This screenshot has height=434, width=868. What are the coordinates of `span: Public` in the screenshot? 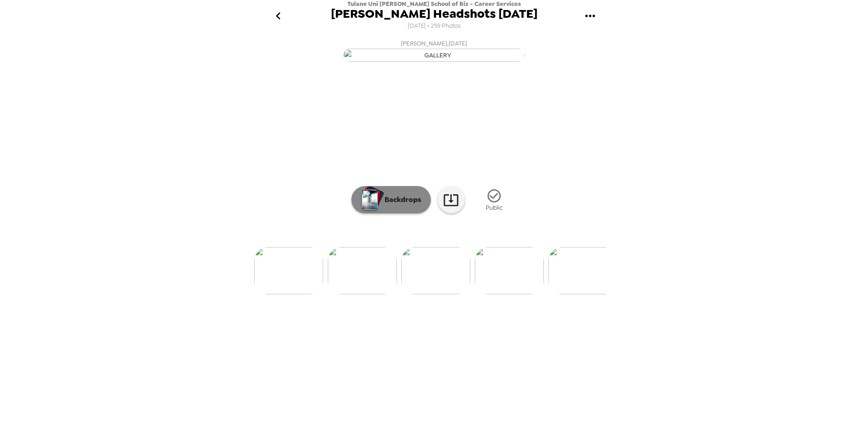 It's located at (494, 207).